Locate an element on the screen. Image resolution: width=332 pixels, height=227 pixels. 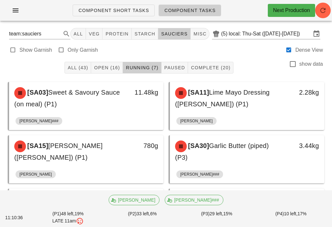
button: Paused is located at coordinates (175, 68).